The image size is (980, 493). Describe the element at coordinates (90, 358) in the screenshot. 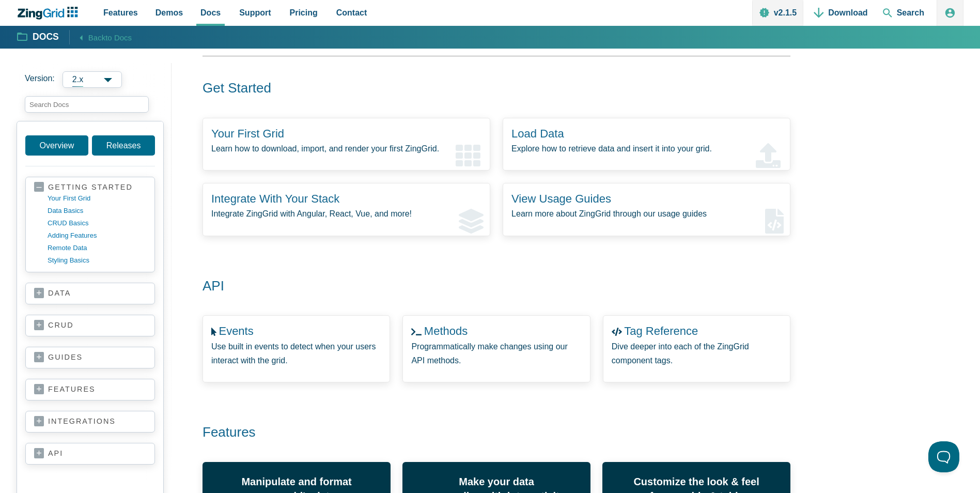

I see `a: guides` at that location.